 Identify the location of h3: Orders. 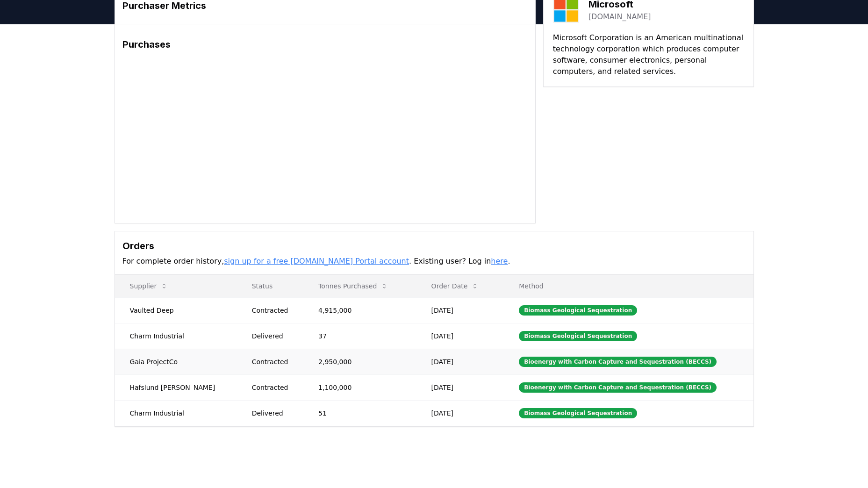
(434, 246).